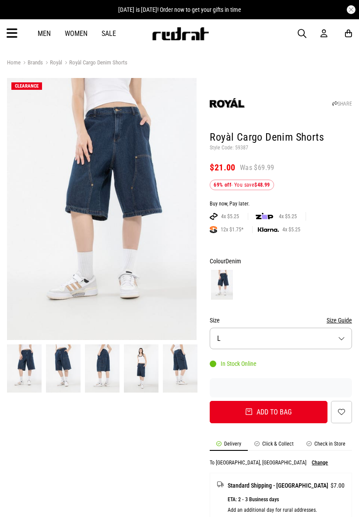 The image size is (359, 517). I want to click on div: Colour, so click(281, 261).